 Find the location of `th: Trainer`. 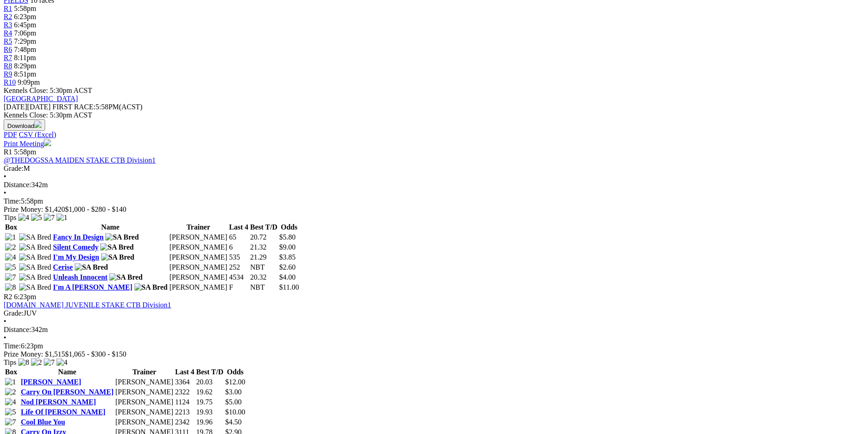

th: Trainer is located at coordinates (144, 372).